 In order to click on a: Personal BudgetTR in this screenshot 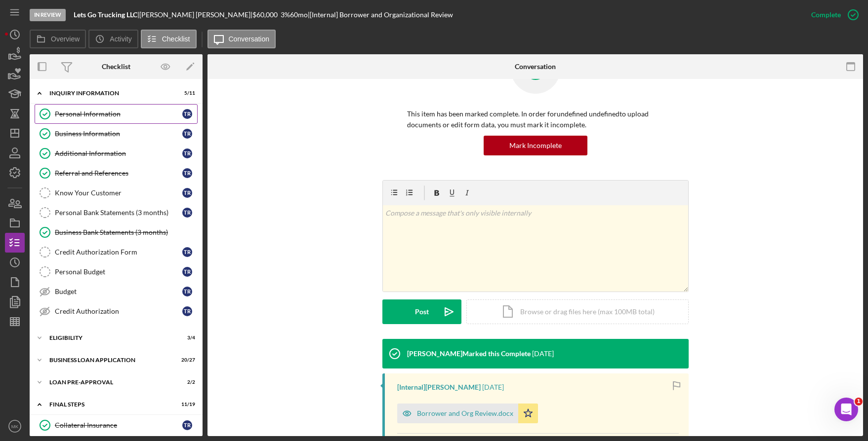, I will do `click(116, 272)`.